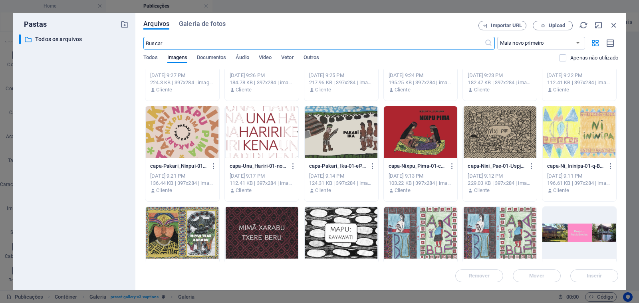  I want to click on p: Pastas, so click(33, 24).